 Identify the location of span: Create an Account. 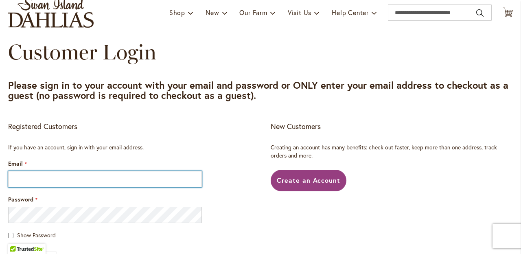
(309, 180).